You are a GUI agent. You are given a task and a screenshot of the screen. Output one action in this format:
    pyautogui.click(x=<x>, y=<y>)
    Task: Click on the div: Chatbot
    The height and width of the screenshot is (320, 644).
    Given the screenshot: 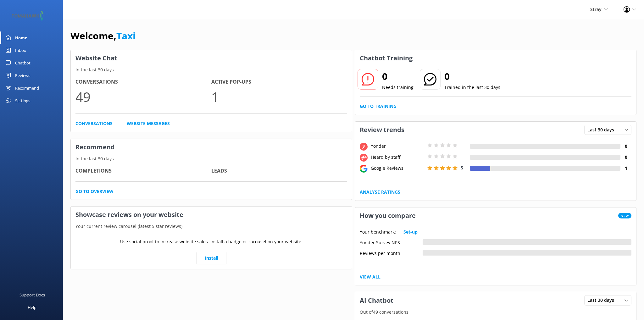 What is the action you would take?
    pyautogui.click(x=23, y=63)
    